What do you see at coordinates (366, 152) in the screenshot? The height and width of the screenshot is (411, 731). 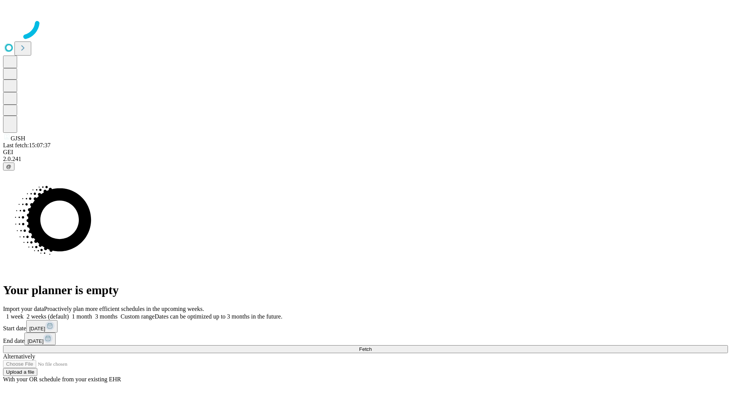 I see `div: GEI` at bounding box center [366, 152].